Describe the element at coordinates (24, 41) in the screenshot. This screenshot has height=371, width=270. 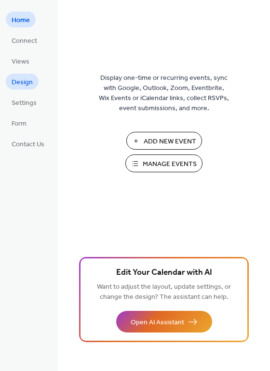
I see `span: Connect` at that location.